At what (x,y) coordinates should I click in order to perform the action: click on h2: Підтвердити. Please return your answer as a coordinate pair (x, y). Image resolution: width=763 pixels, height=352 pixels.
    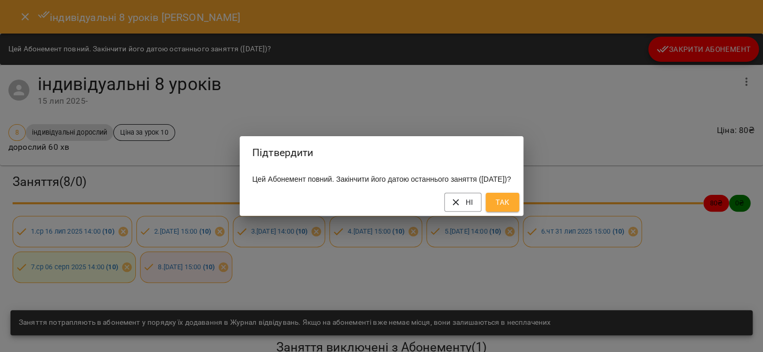
    Looking at the image, I should click on (381, 153).